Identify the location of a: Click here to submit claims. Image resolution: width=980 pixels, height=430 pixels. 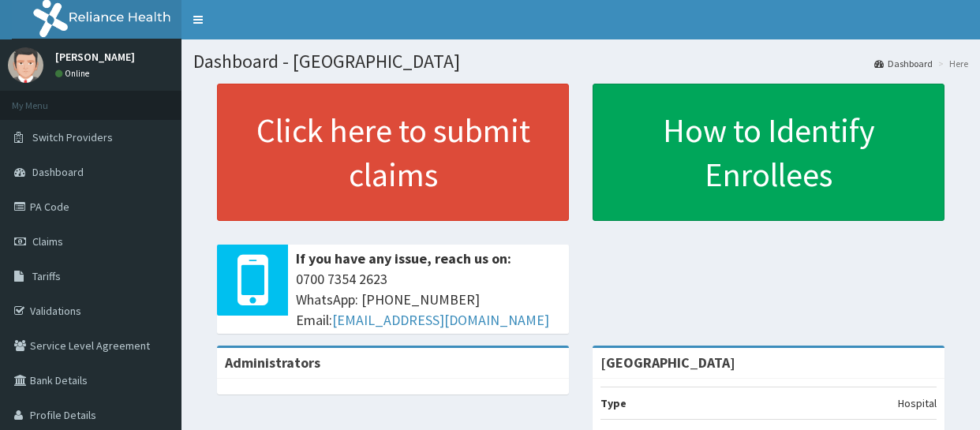
(393, 152).